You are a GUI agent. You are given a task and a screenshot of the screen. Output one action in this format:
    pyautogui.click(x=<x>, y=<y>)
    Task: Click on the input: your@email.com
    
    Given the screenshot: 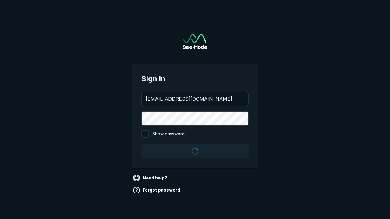 What is the action you would take?
    pyautogui.click(x=195, y=99)
    